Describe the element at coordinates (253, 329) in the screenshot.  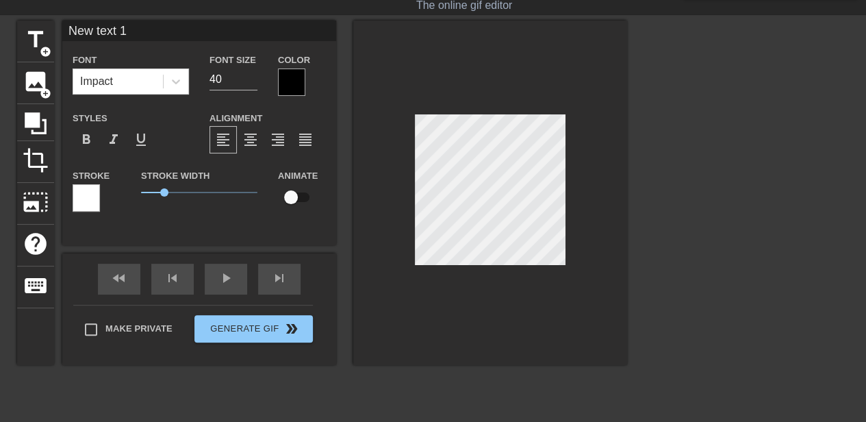
I see `button: Generate Gif` at that location.